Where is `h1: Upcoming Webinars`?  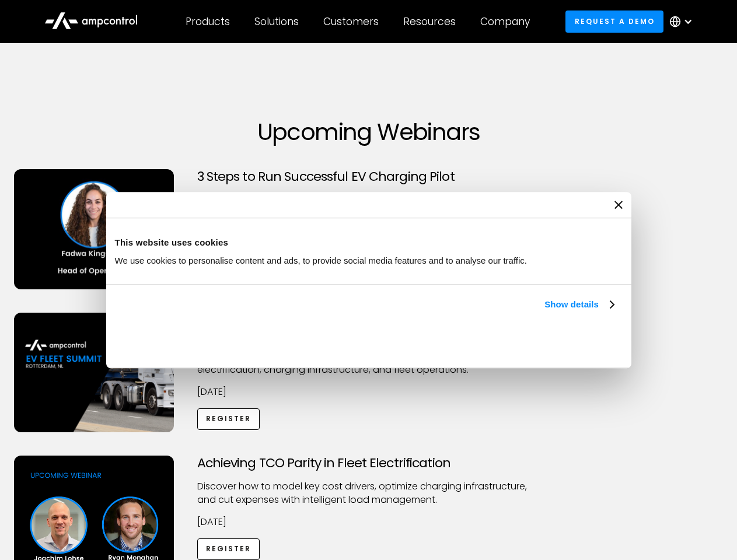
h1: Upcoming Webinars is located at coordinates (369, 132).